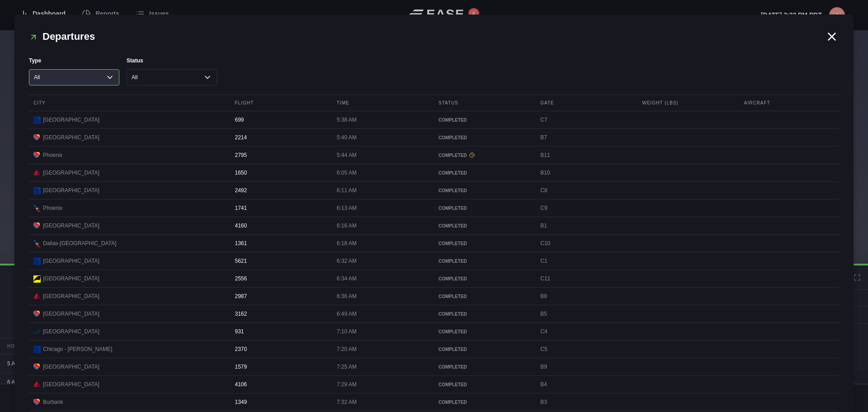 The height and width of the screenshot is (412, 868). Describe the element at coordinates (586, 103) in the screenshot. I see `div: Gate` at that location.